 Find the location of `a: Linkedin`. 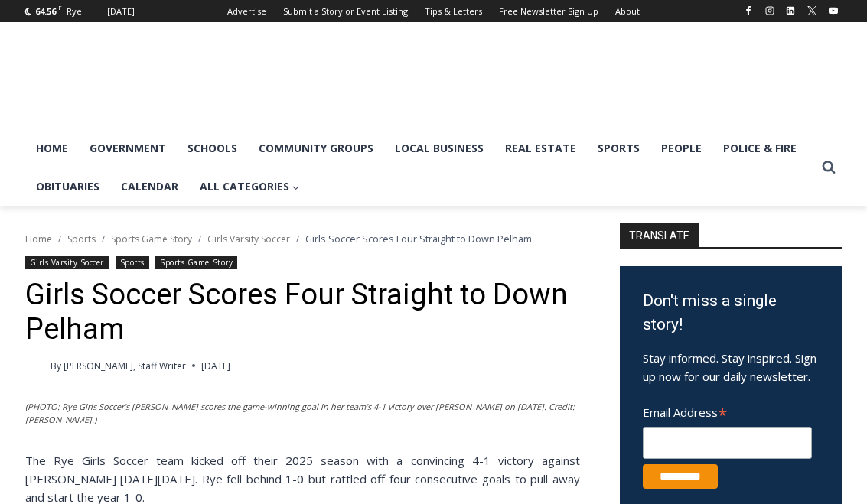

a: Linkedin is located at coordinates (790, 10).